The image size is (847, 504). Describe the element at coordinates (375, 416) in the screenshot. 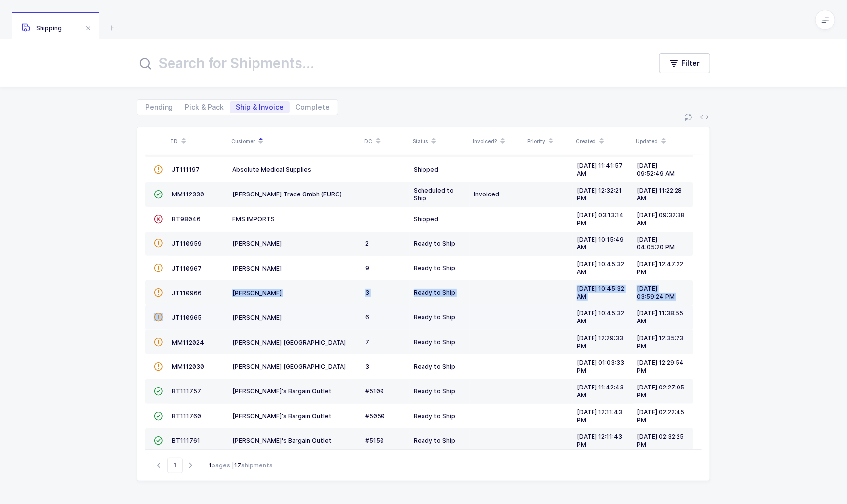

I see `span: #5050` at that location.